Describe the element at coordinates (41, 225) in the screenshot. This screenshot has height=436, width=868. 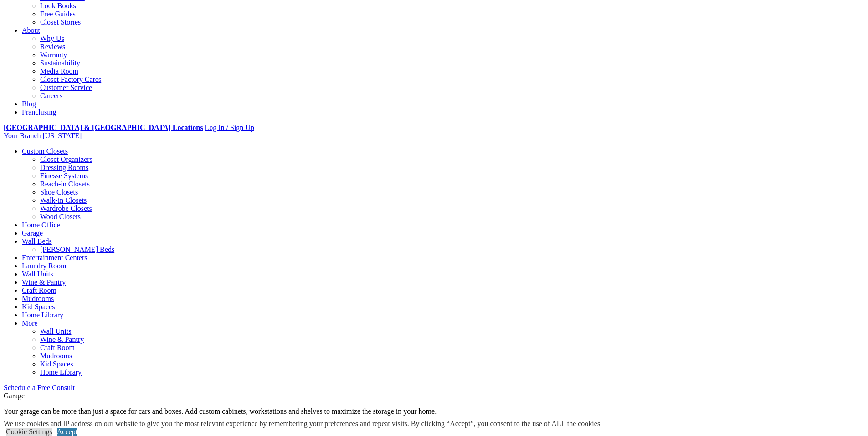
I see `a: Home Office` at that location.